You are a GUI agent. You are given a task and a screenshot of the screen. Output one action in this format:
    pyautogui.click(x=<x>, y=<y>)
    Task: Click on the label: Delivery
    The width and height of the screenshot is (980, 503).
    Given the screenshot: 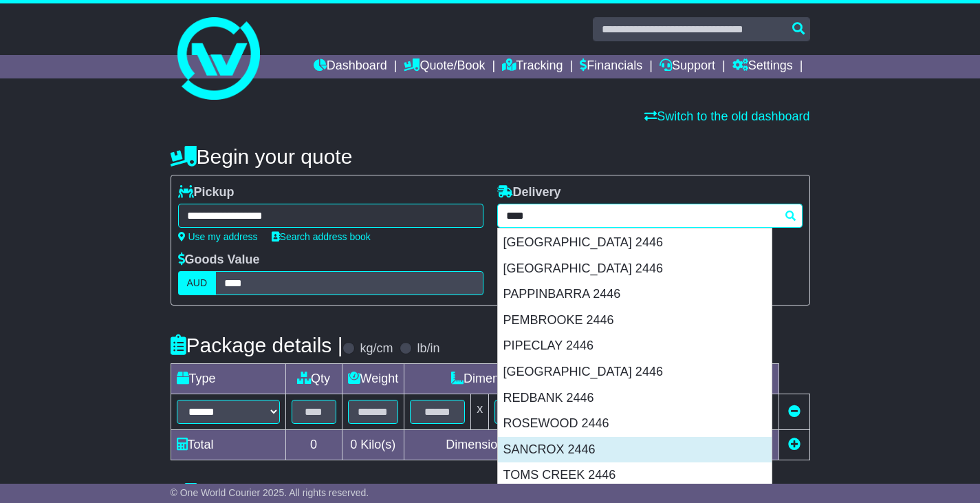 What is the action you would take?
    pyautogui.click(x=529, y=193)
    